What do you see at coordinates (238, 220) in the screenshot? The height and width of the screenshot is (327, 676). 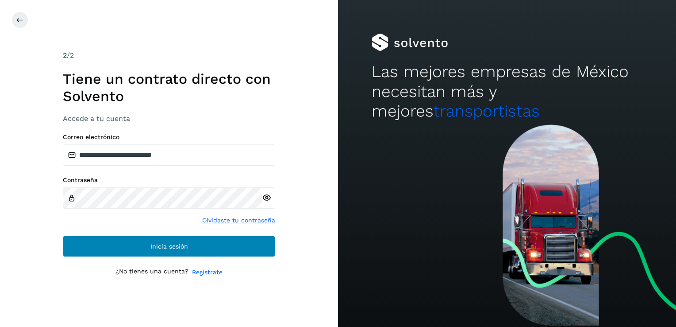 I see `a: Olvidaste tu contraseña` at bounding box center [238, 220].